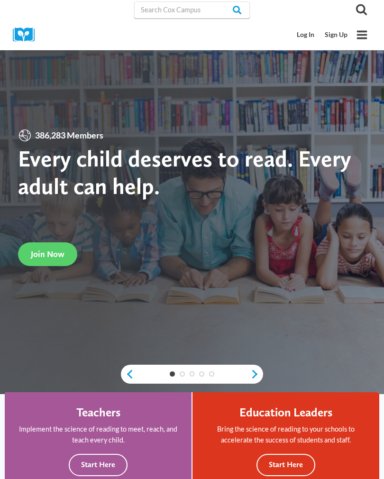 This screenshot has width=384, height=479. I want to click on p: Bring the science of reading to your schools to accelerate the success of students and staff., so click(286, 435).